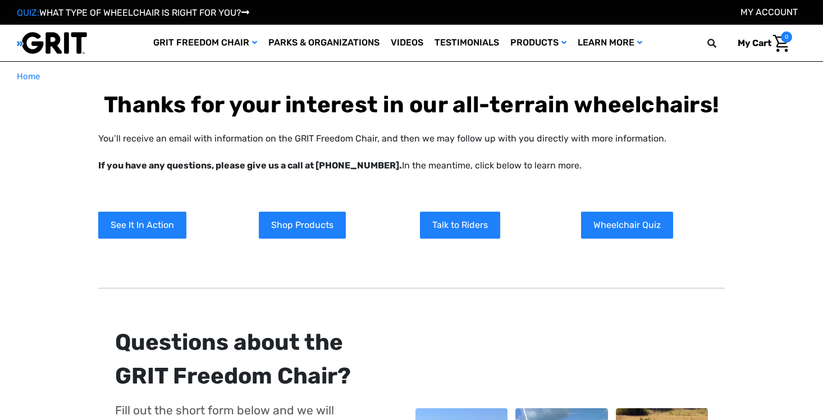 This screenshot has width=823, height=420. What do you see at coordinates (755, 43) in the screenshot?
I see `span: My Cart` at bounding box center [755, 43].